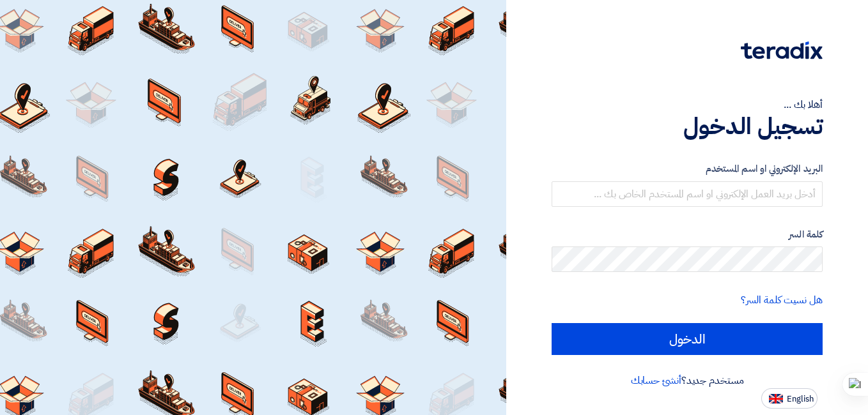 The width and height of the screenshot is (868, 415). Describe the element at coordinates (782, 300) in the screenshot. I see `a: هل نسيت كلمة السر؟` at that location.